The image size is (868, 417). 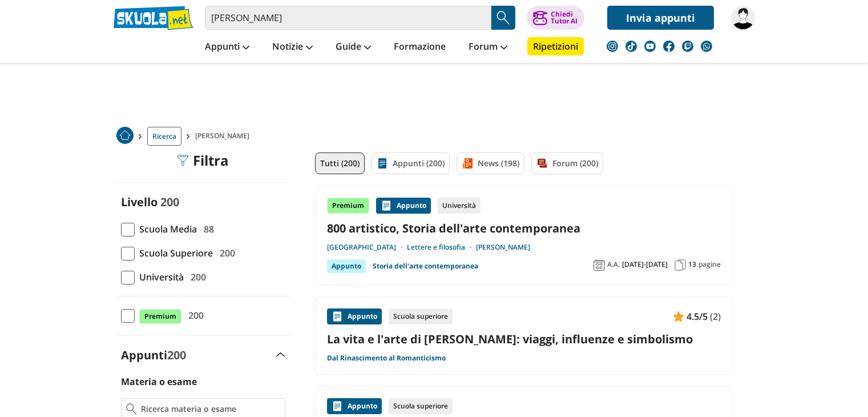 I want to click on img: instagram, so click(x=612, y=46).